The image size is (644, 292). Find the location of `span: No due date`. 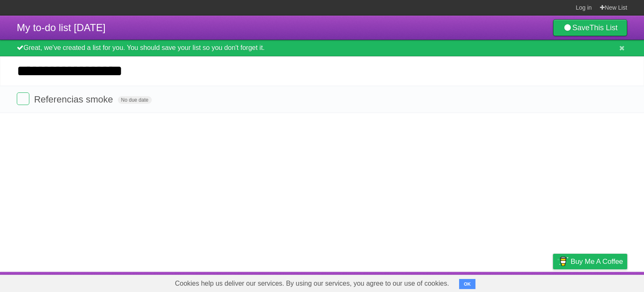

span: No due date is located at coordinates (135, 100).